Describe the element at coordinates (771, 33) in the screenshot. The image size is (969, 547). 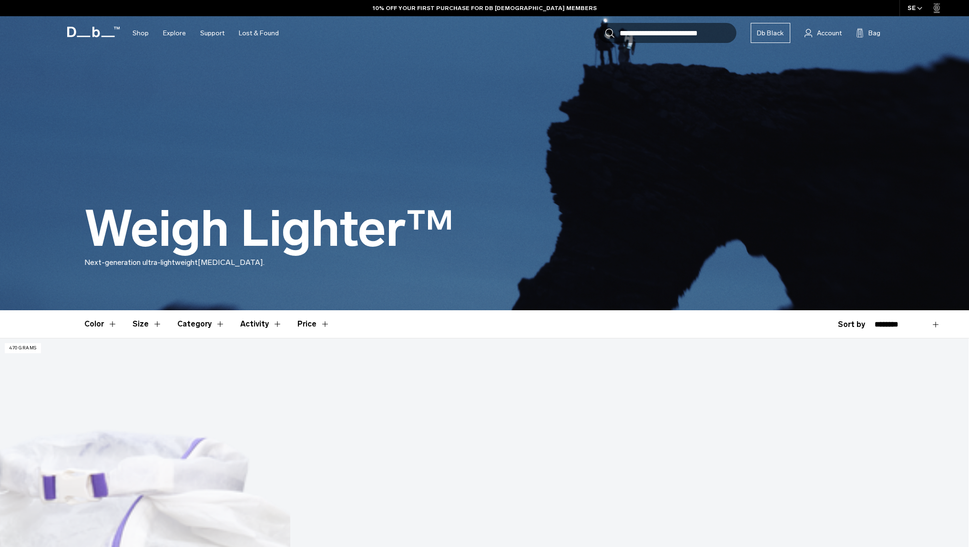
I see `a: Db Black` at that location.